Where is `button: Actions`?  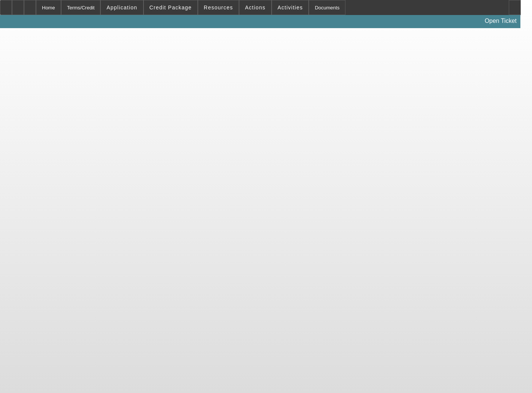
button: Actions is located at coordinates (255, 8).